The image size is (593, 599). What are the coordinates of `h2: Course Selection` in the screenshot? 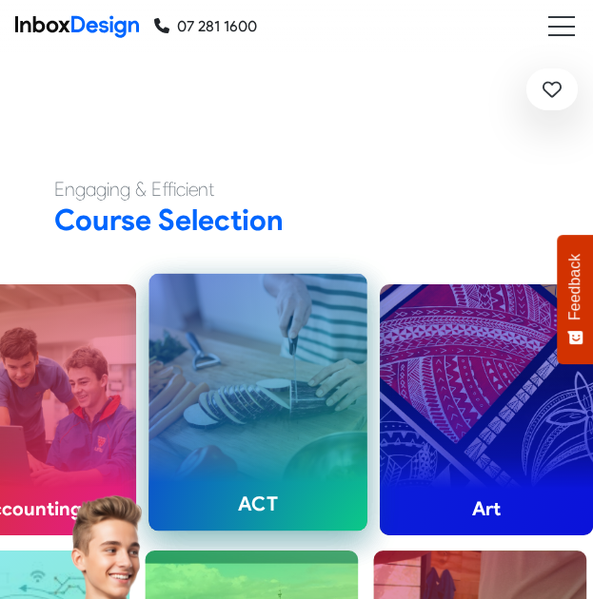 It's located at (297, 221).